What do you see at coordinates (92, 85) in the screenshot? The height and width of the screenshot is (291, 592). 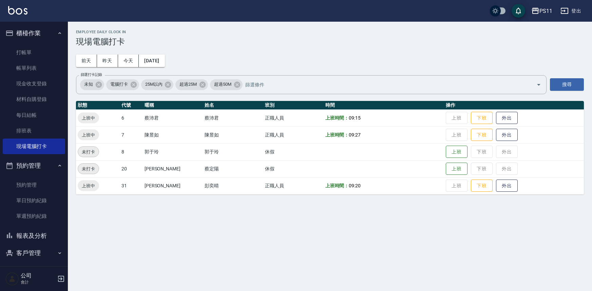 I see `div: 未知` at bounding box center [92, 85].